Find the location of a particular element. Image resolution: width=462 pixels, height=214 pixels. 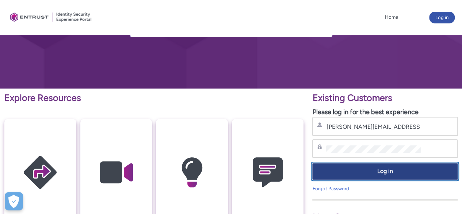

img: Knowledge Articles is located at coordinates (192, 172).